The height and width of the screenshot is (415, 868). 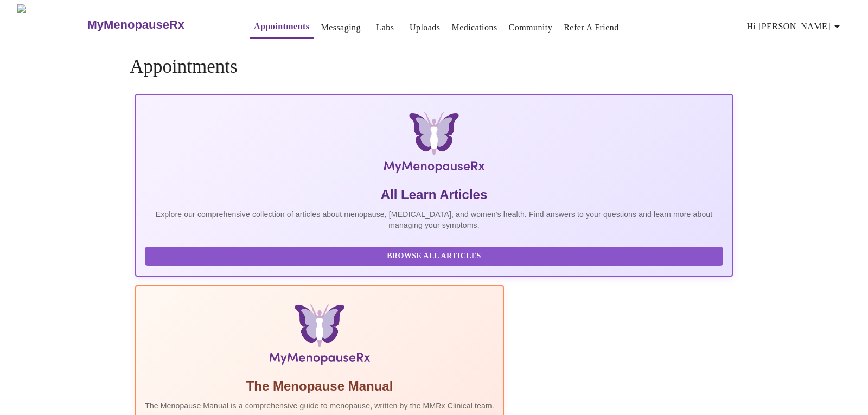 I want to click on h3: MyMenopauseRx, so click(x=136, y=25).